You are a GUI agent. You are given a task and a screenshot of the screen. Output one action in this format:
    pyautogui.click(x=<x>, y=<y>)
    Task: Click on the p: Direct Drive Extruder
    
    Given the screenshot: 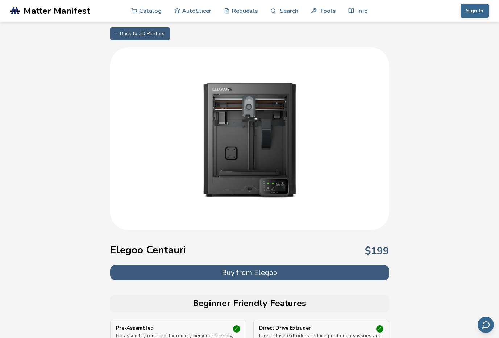 What is the action you would take?
    pyautogui.click(x=312, y=329)
    